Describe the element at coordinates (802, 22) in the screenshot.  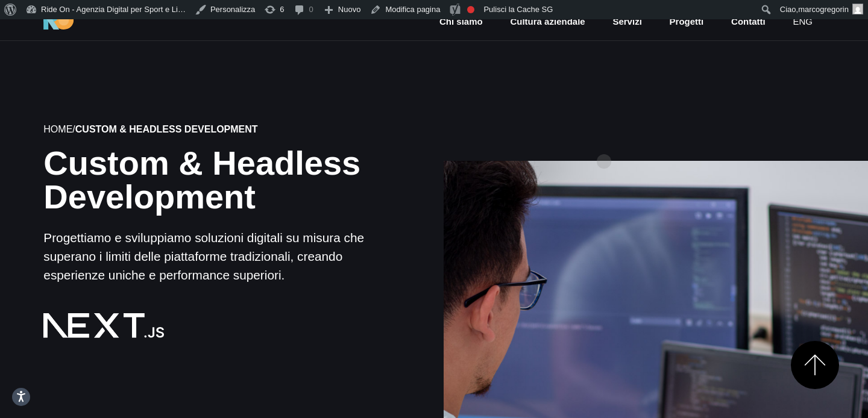
I see `a: eng` at that location.